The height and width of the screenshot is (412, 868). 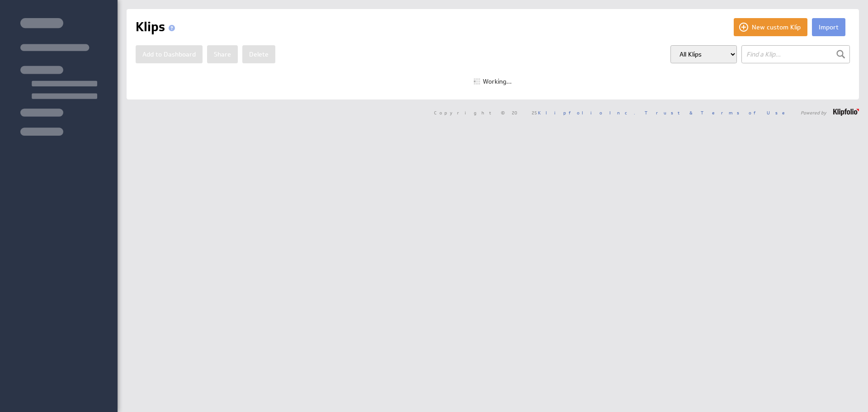 I want to click on button: New custom Klip, so click(x=770, y=27).